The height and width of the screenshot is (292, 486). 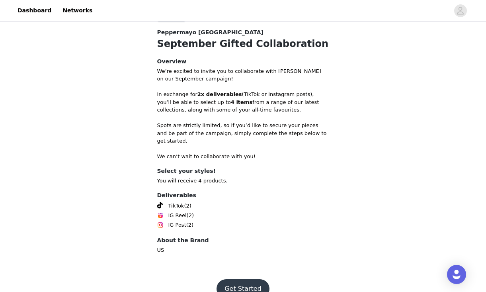 I want to click on h1: September Gifted Collaboration, so click(x=243, y=44).